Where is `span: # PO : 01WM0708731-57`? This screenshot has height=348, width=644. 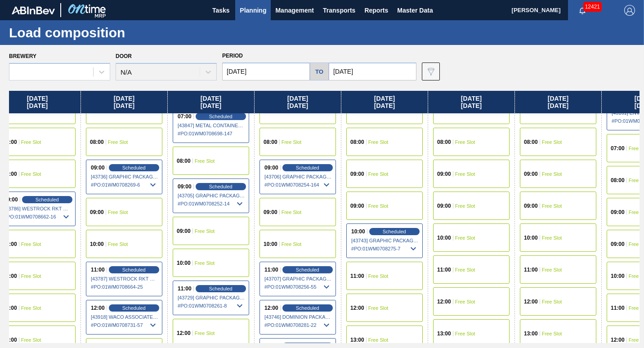 span: # PO : 01WM0708731-57 is located at coordinates (125, 325).